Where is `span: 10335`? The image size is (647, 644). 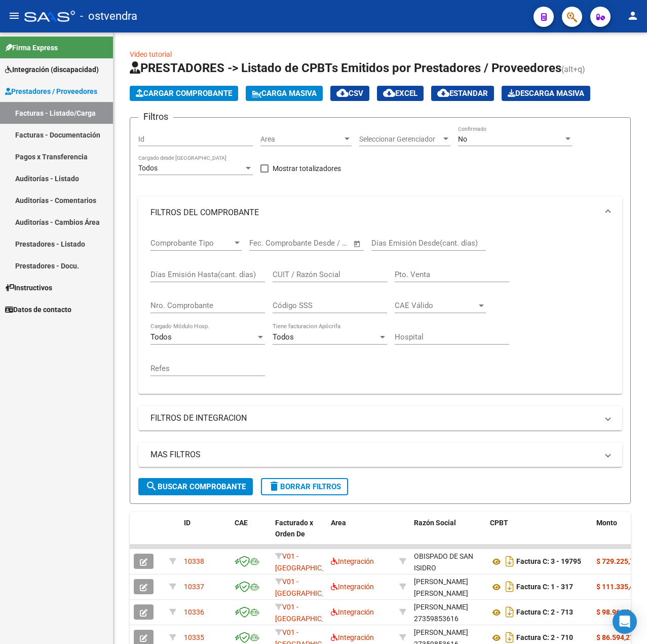 span: 10335 is located at coordinates (194, 637).